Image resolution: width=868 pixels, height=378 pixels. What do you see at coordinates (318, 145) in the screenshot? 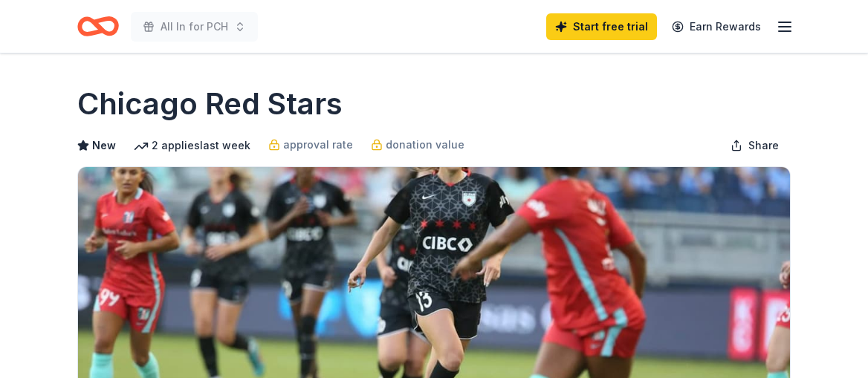
I see `span: approval rate` at bounding box center [318, 145].